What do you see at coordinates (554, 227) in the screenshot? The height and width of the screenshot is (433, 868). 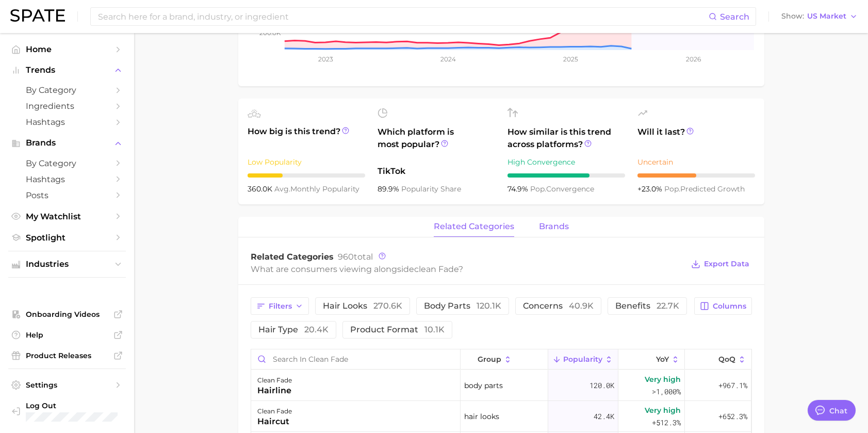 I see `span: brands` at bounding box center [554, 227].